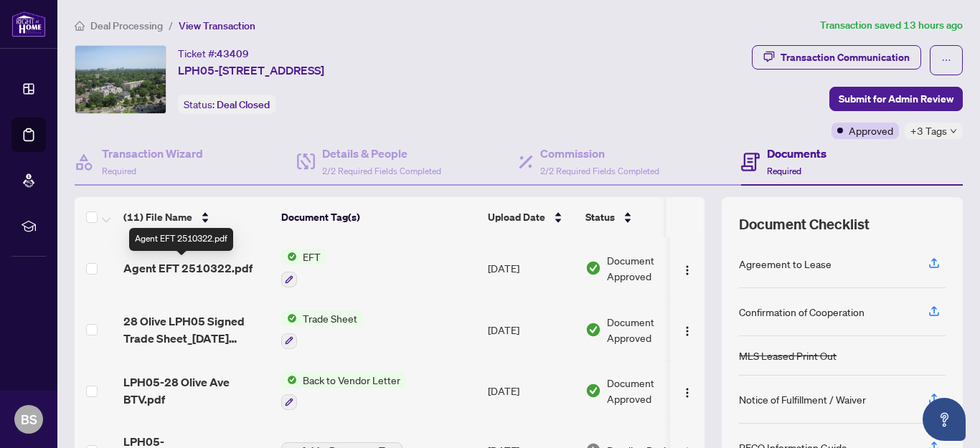  I want to click on img: IMG-C12266493_1.jpg, so click(120, 80).